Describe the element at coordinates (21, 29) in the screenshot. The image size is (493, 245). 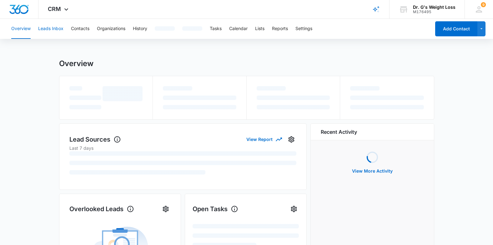
I see `button: Overview` at that location.